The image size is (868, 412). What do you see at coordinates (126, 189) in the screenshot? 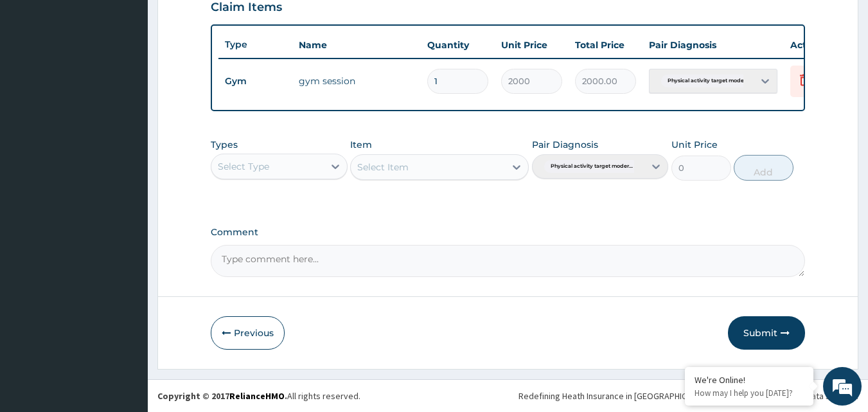
I see `span: We're online!` at bounding box center [126, 189].